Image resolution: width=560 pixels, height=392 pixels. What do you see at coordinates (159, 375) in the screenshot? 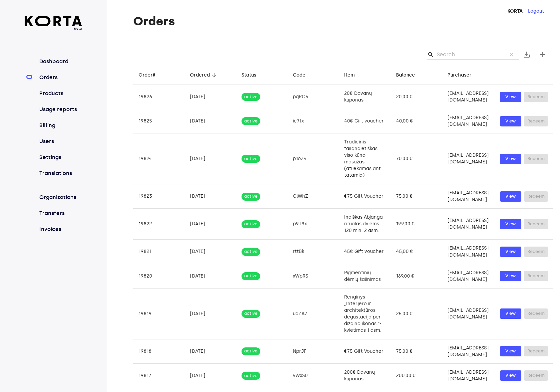
I see `td: 19817` at bounding box center [159, 375].